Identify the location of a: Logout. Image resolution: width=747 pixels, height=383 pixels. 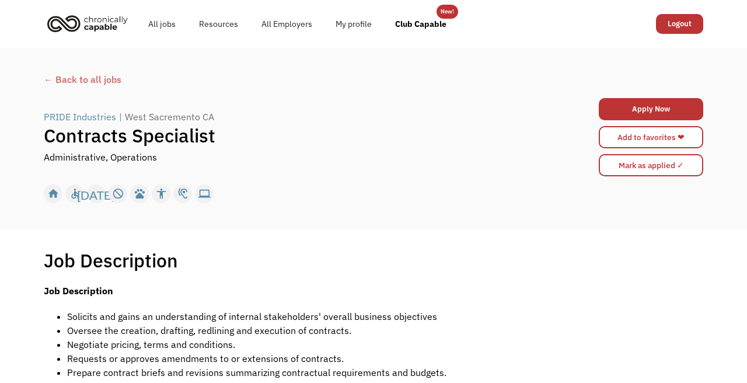
(680, 24).